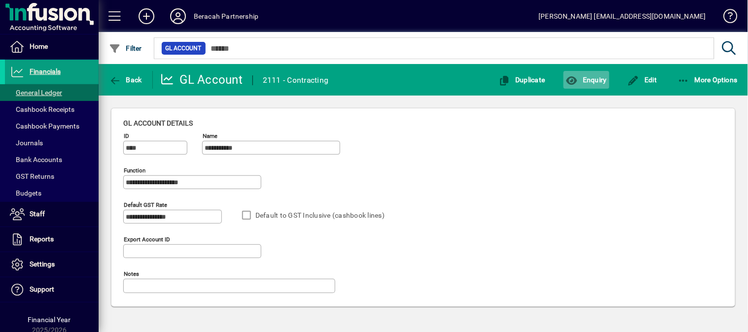  Describe the element at coordinates (226, 16) in the screenshot. I see `div: Beracah Partnership` at that location.